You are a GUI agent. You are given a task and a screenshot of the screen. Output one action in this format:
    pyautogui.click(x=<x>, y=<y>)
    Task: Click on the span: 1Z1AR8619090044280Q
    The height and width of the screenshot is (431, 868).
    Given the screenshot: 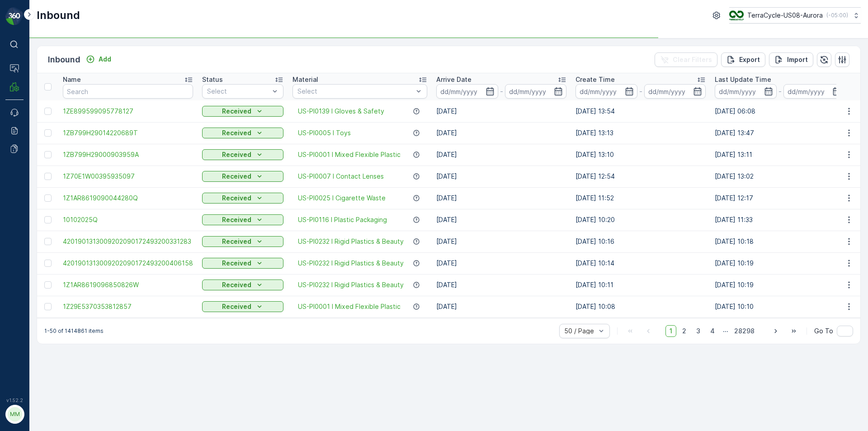 What is the action you would take?
    pyautogui.click(x=128, y=198)
    